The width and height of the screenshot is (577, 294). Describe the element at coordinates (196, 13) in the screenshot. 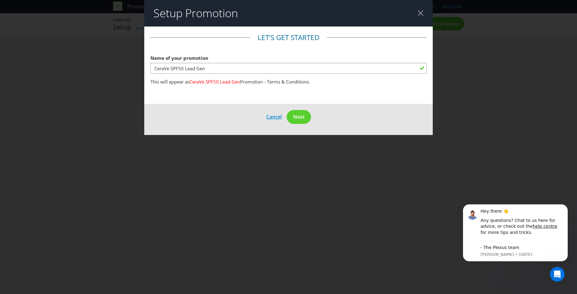

I see `h2: Setup Promotion` at that location.